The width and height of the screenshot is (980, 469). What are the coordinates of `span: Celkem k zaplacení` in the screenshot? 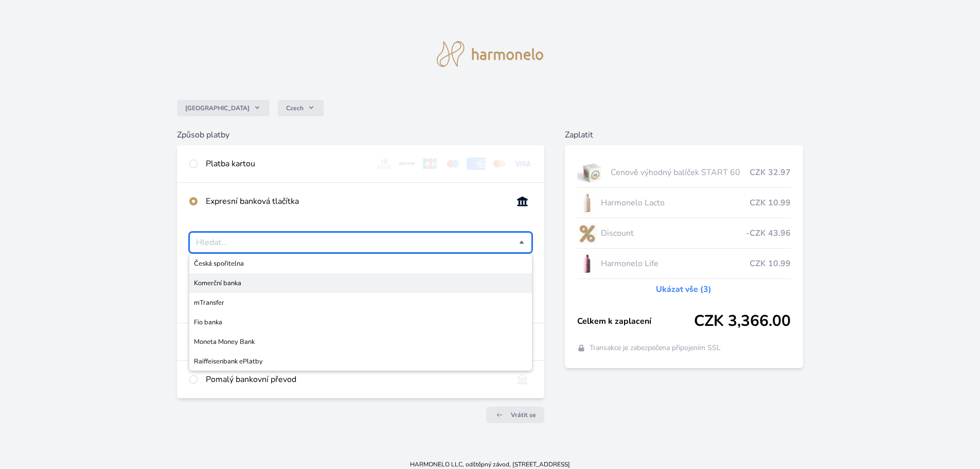 It's located at (635, 321).